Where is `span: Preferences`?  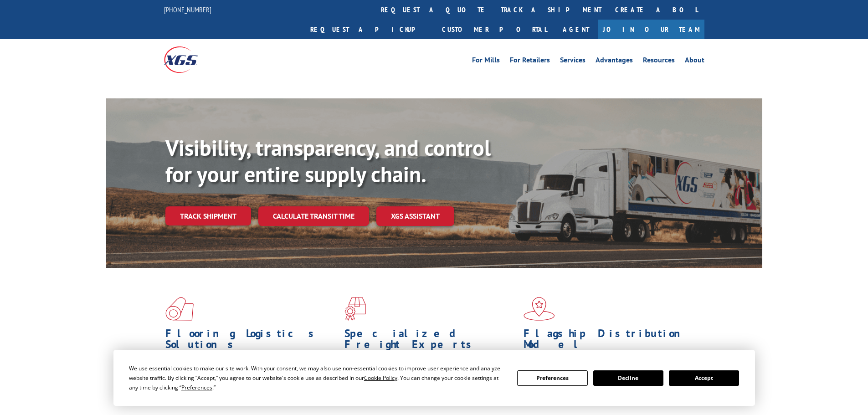 span: Preferences is located at coordinates (197, 387).